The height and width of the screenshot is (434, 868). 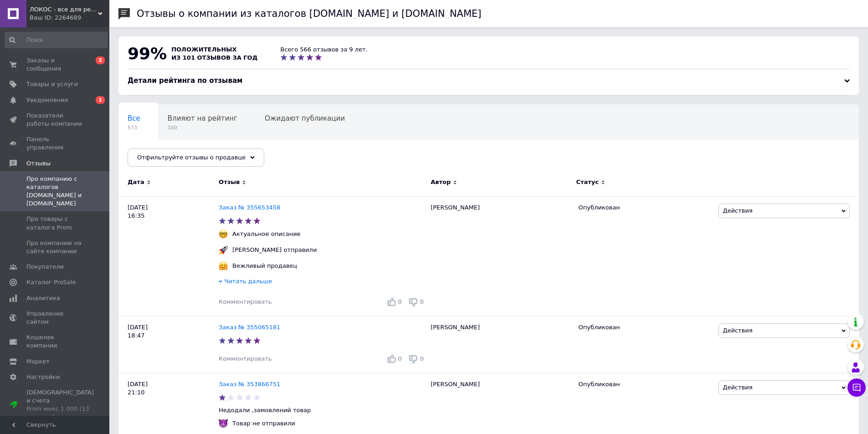 What do you see at coordinates (856, 388) in the screenshot?
I see `button: Чат с покупателем` at bounding box center [856, 388].